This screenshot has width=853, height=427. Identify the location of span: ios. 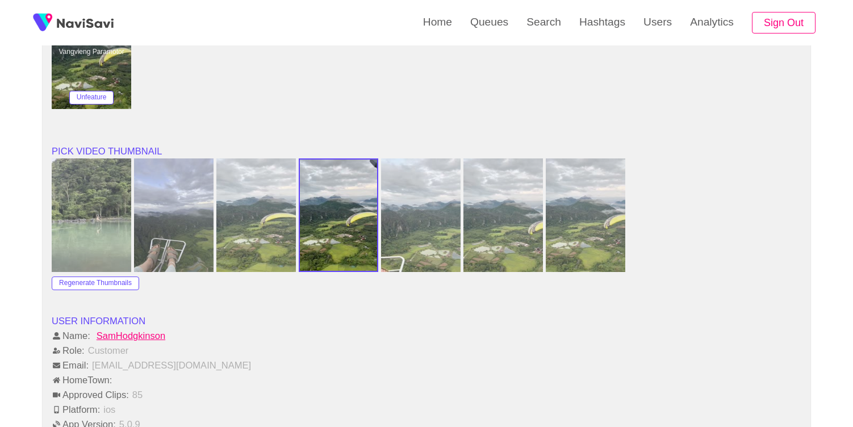
(109, 410).